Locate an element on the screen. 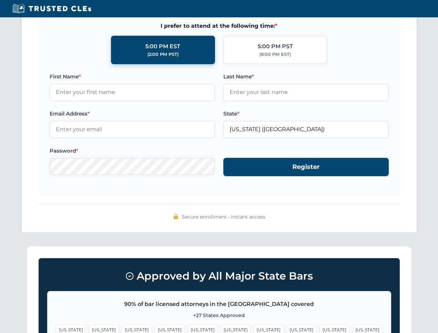 The width and height of the screenshot is (438, 333). span: Secure enrollment • Instant access is located at coordinates (223, 217).